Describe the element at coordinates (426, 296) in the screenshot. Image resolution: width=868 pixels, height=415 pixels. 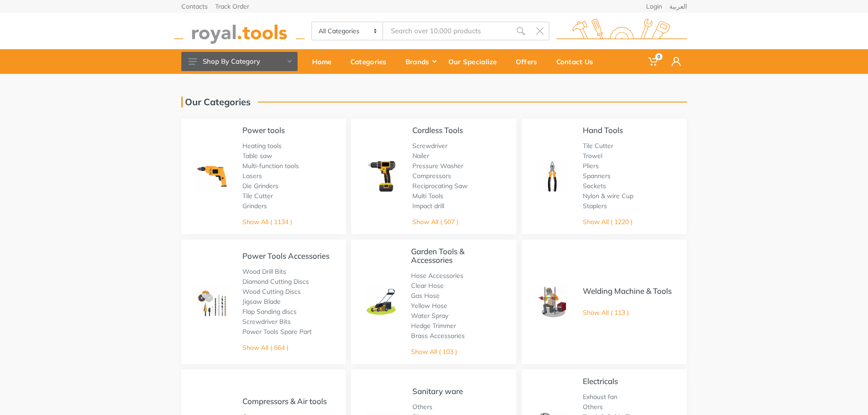
I see `a: Gas Hose` at that location.